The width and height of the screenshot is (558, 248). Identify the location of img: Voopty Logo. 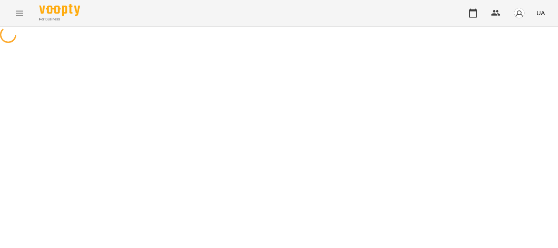
(60, 10).